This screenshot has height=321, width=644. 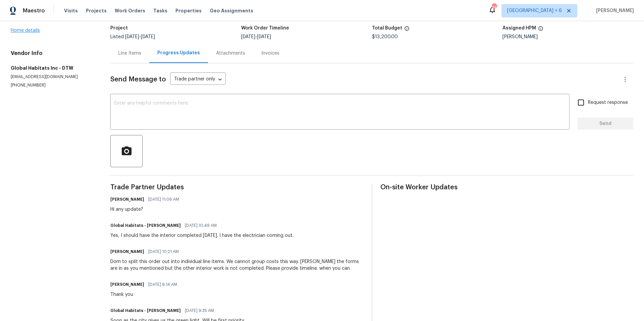 I want to click on span: Listed, so click(x=133, y=37).